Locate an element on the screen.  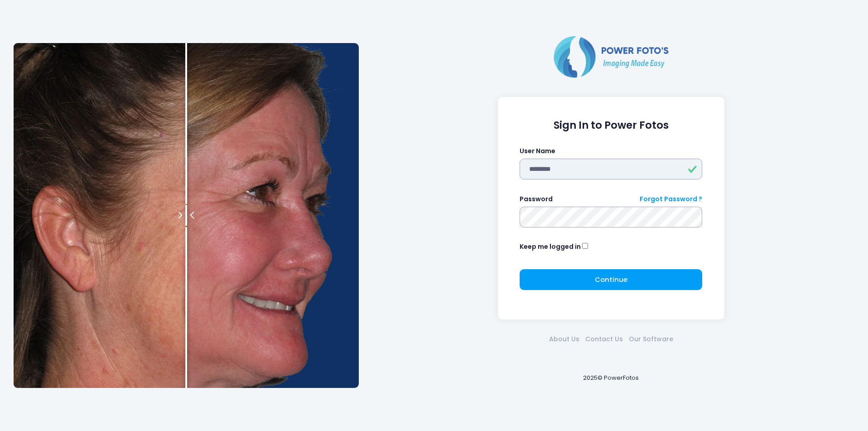
a: Contact Us is located at coordinates (604, 339).